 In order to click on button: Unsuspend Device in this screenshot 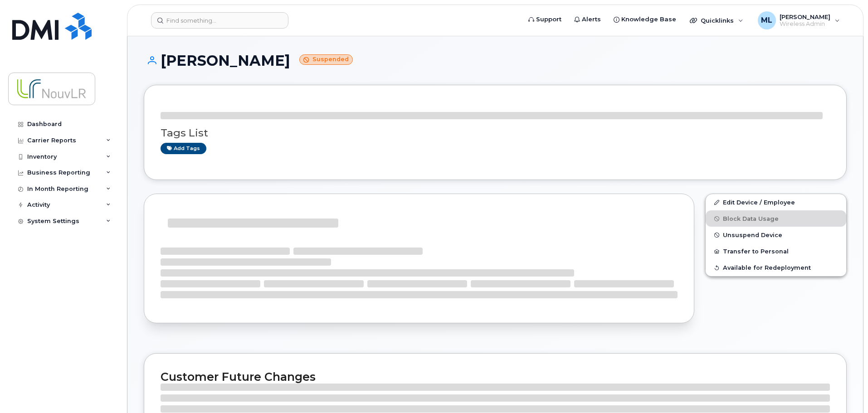, I will do `click(776, 235)`.